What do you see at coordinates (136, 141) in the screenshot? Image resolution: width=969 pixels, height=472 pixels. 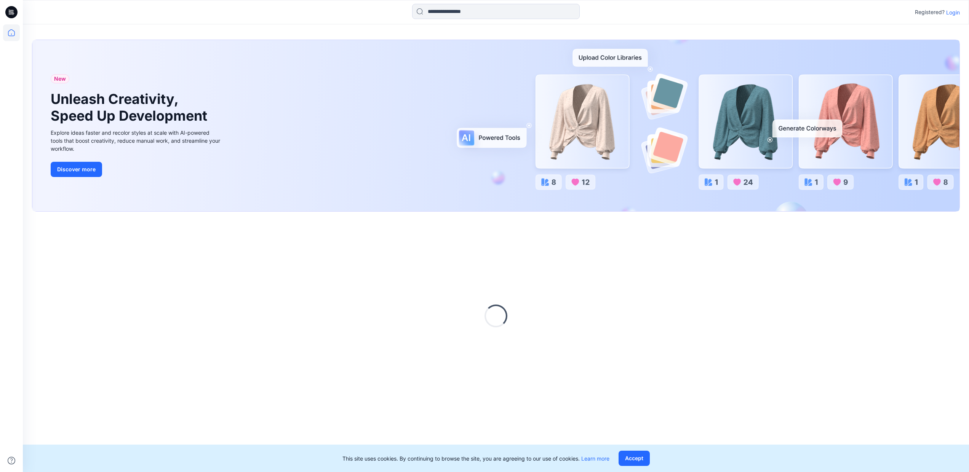 I see `div: Explore ideas faster and recolor styles at scale with AI-powered tools that boost creativity, red...` at bounding box center [136, 141].